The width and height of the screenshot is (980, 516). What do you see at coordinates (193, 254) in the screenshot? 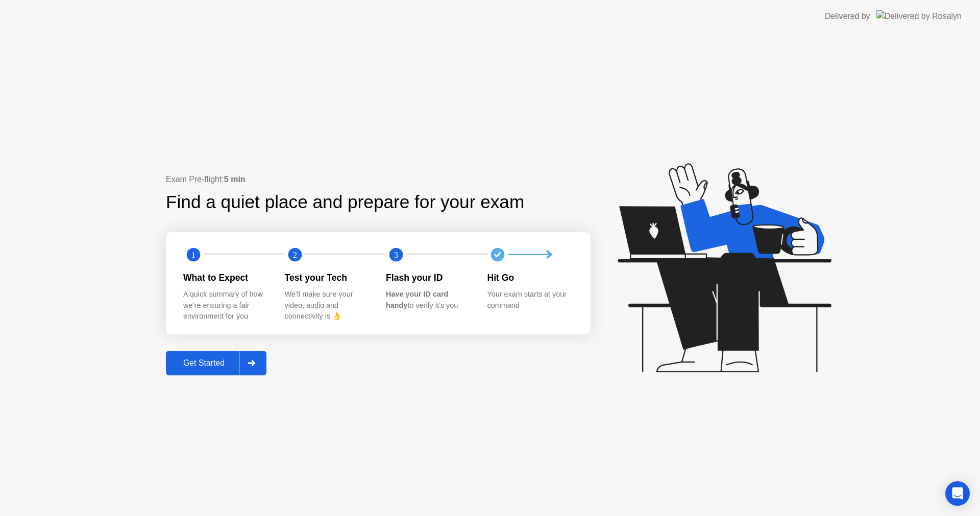
I see `text: 1` at bounding box center [193, 254].